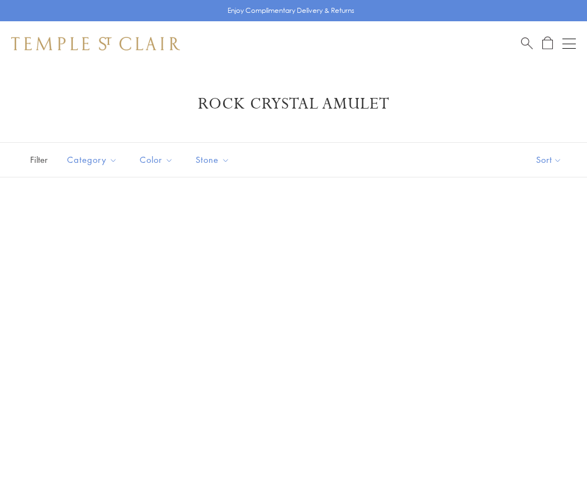 The height and width of the screenshot is (497, 587). I want to click on a: Open Shopping Bag, so click(547, 43).